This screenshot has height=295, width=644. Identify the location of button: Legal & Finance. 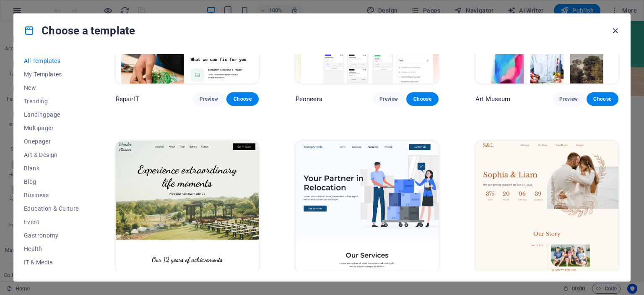
(51, 276).